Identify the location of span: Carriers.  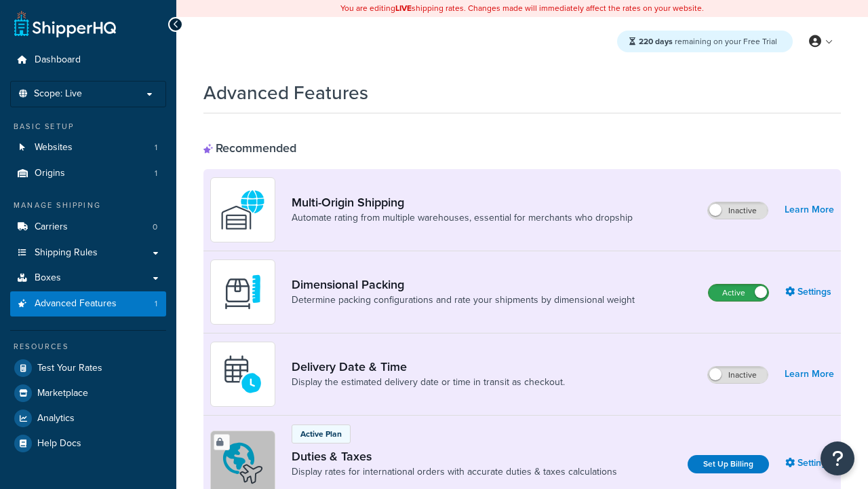
(51, 227).